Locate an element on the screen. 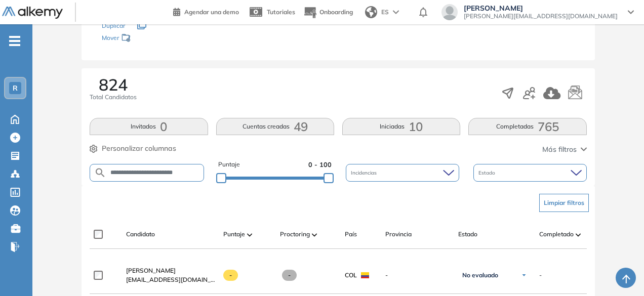 The image size is (644, 296). img: world is located at coordinates (371, 12).